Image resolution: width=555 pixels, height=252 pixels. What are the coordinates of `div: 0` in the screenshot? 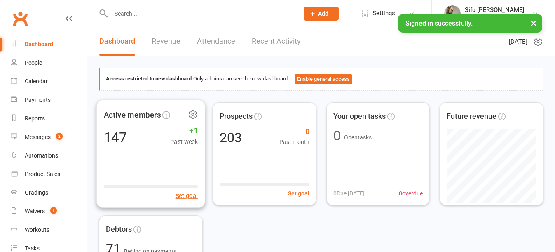 It's located at (337, 136).